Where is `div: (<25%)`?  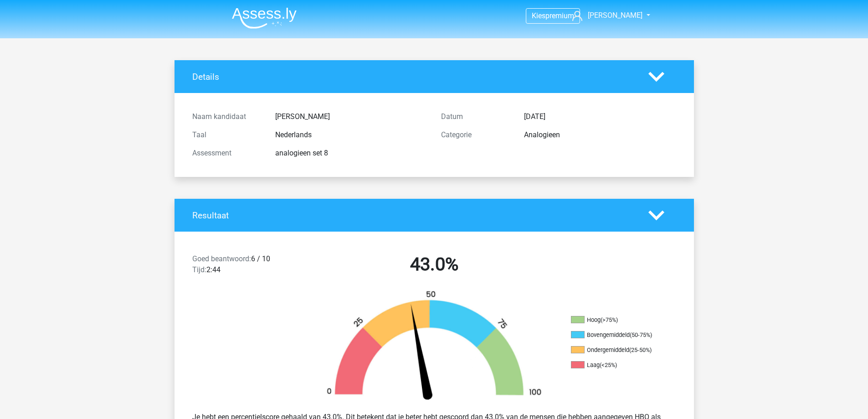 div: (<25%) is located at coordinates (608, 365).